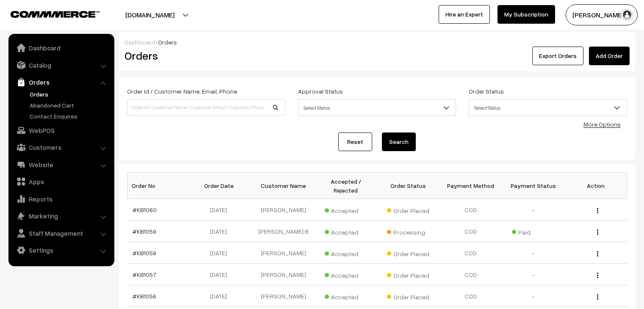  What do you see at coordinates (61, 234) in the screenshot?
I see `a: Staff Management` at bounding box center [61, 234].